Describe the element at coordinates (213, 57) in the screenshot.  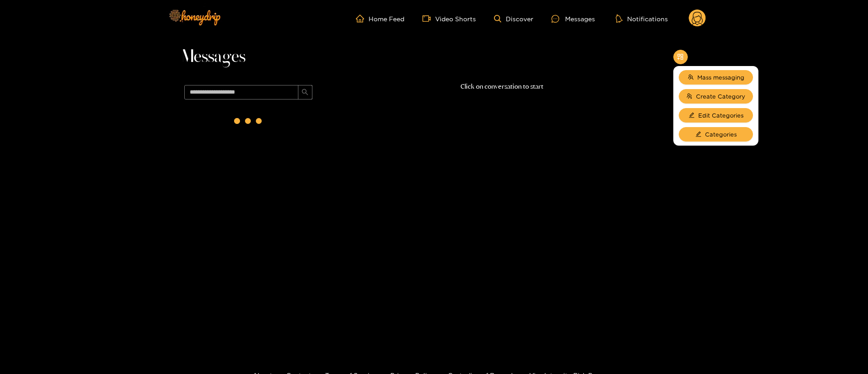
I see `span: Messages` at that location.